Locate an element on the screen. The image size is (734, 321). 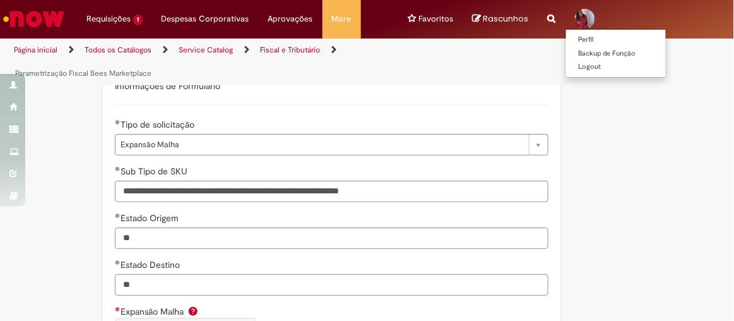
span: Rascunhos is located at coordinates (506, 18).